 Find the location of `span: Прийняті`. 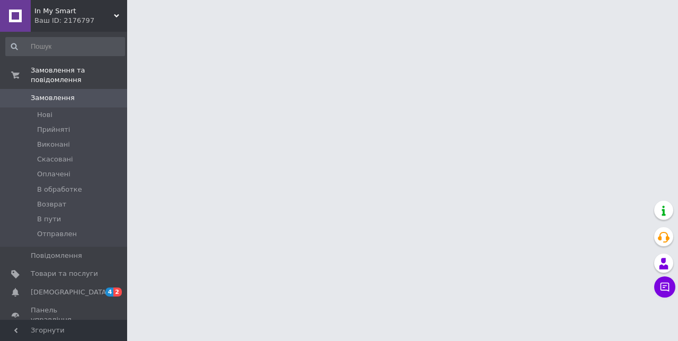

span: Прийняті is located at coordinates (53, 130).